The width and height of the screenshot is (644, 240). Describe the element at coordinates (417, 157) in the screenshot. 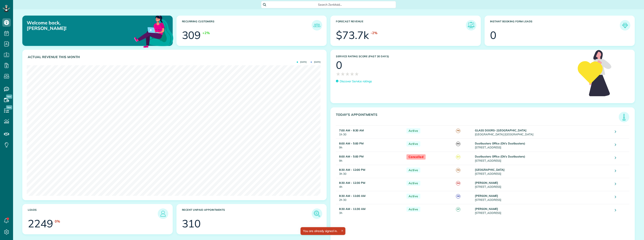

I see `span: Cancelled` at that location.